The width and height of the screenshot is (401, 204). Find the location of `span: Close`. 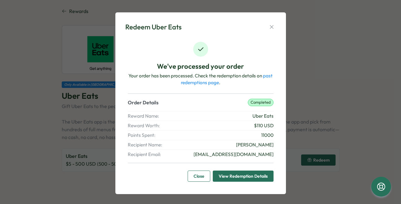

span: Close is located at coordinates (199, 176).